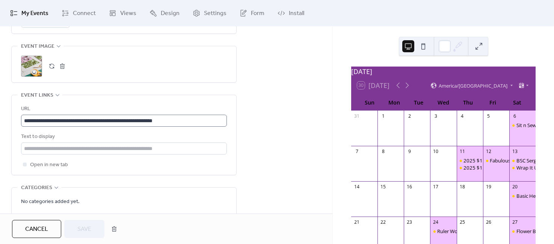 Image resolution: width=554 pixels, height=244 pixels. Describe the element at coordinates (489, 186) in the screenshot. I see `div: 19` at that location.